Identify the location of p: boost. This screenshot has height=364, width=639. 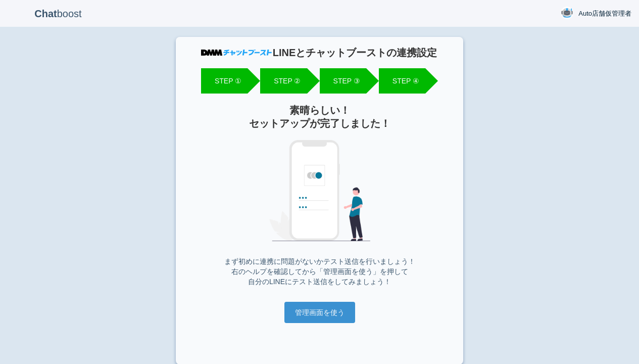
(58, 14).